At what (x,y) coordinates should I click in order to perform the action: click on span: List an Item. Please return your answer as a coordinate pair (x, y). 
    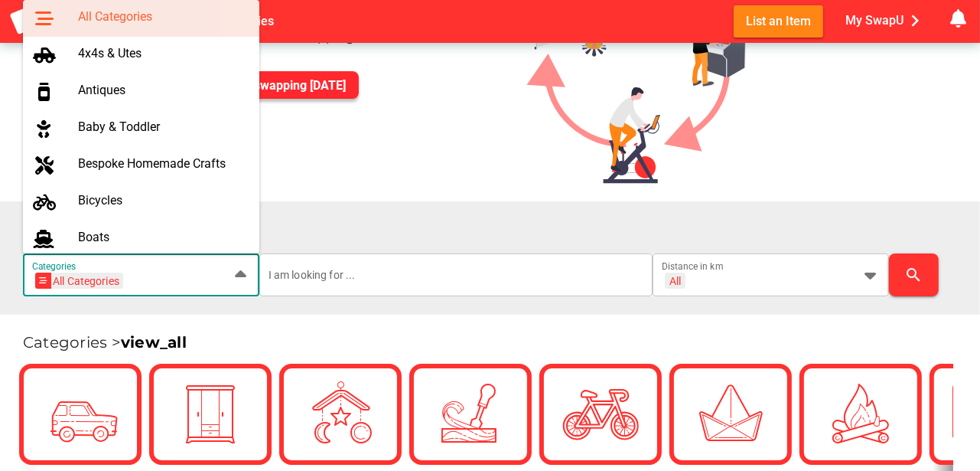
    Looking at the image, I should click on (779, 21).